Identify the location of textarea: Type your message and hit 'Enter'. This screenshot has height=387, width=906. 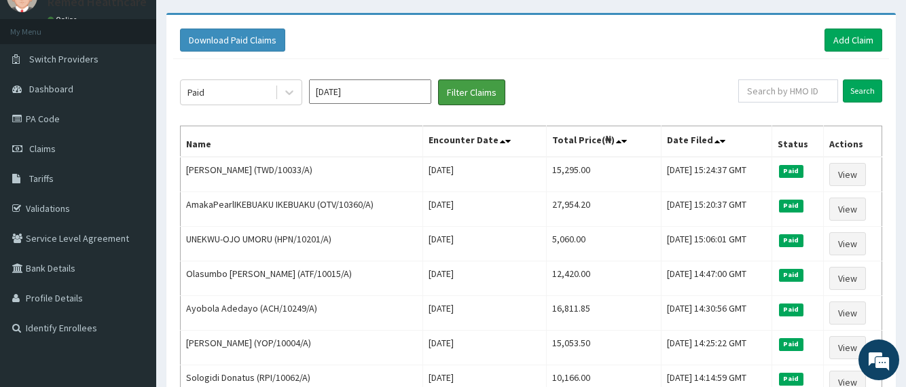
(132, 274).